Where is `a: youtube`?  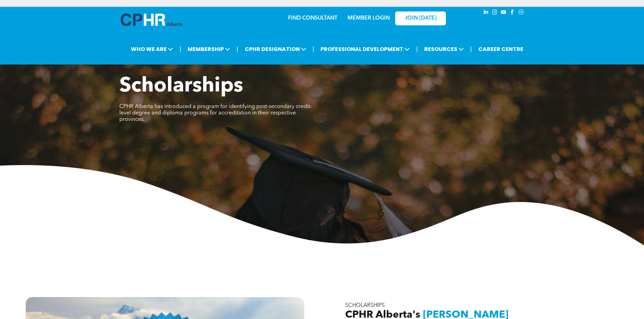 a: youtube is located at coordinates (504, 13).